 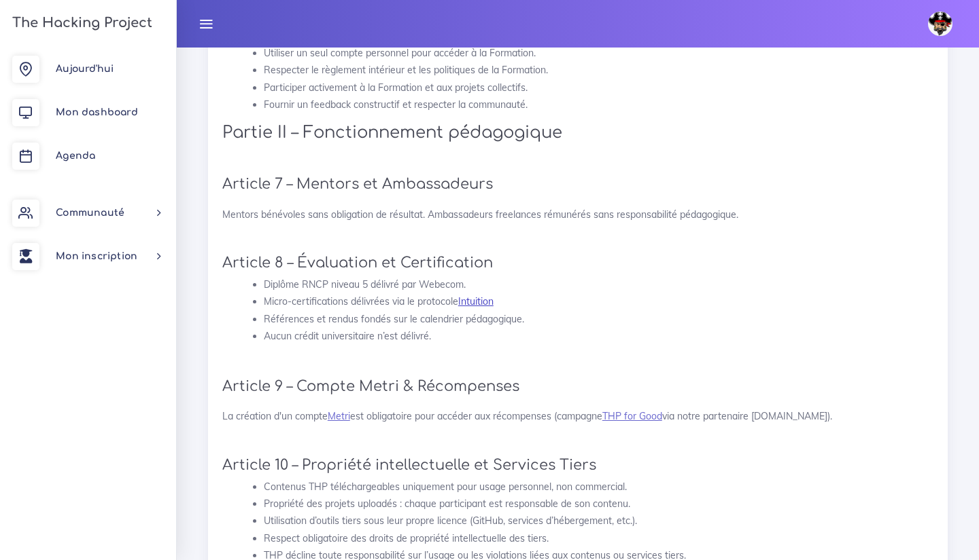 What do you see at coordinates (598, 521) in the screenshot?
I see `li: Utilisation d’outils tiers sous leur propre licence (GitHub, services d’hébergement, etc.).` at bounding box center [598, 521].